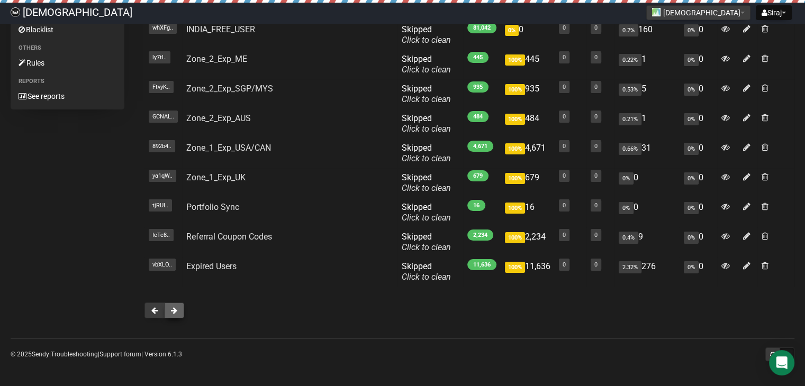 The height and width of the screenshot is (386, 805). I want to click on span: 0.22%, so click(630, 60).